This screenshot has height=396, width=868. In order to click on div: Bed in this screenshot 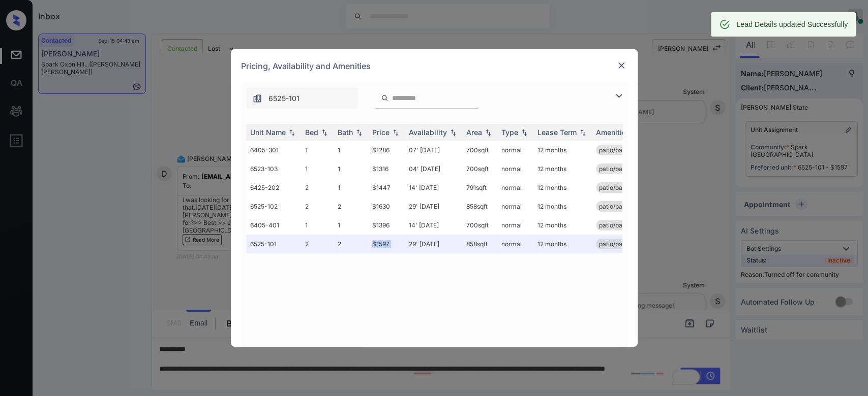, I will do `click(312, 132)`.